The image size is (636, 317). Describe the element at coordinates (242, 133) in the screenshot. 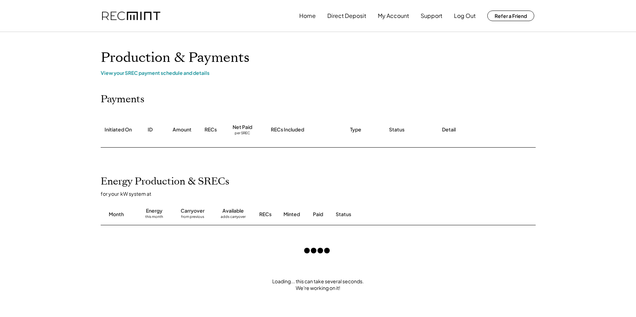

I see `div: per SREC` at that location.